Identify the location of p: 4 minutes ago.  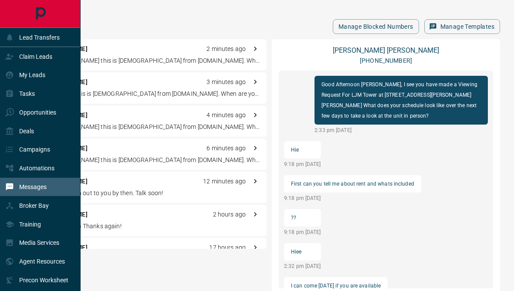
(226, 115).